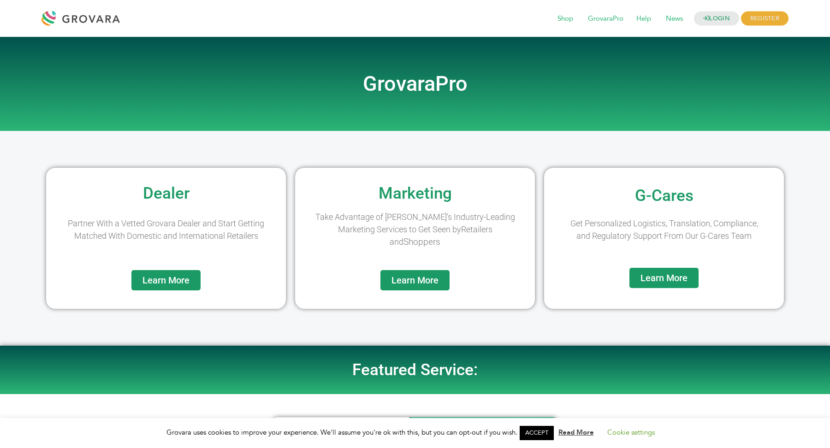 This screenshot has height=448, width=830. What do you see at coordinates (605, 19) in the screenshot?
I see `span: GrovaraPro` at bounding box center [605, 19].